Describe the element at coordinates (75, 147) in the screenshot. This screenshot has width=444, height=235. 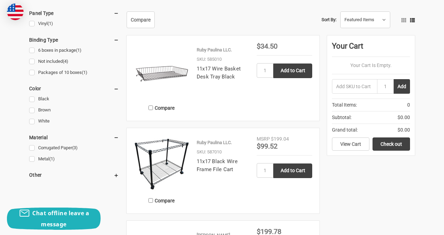
I see `span: (3)` at that location.